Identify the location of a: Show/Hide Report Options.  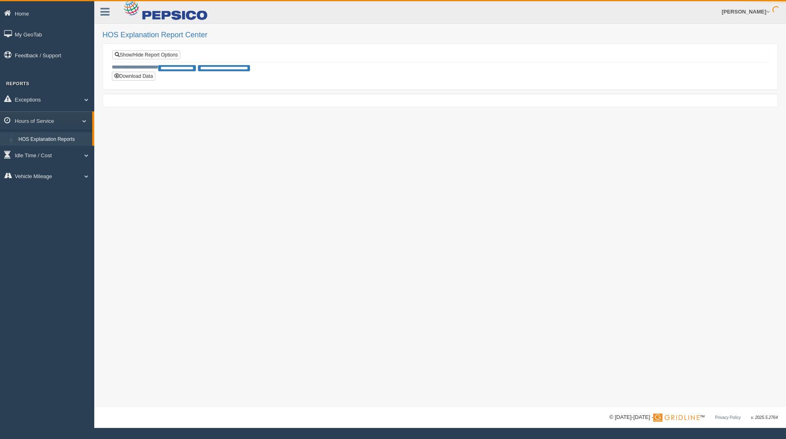
(146, 55).